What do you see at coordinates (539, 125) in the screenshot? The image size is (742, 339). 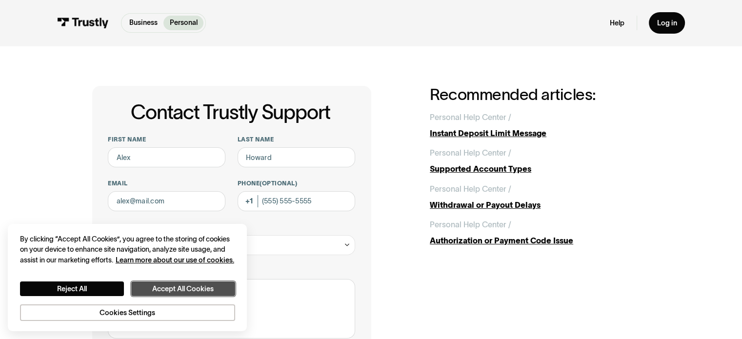 I see `a: Personal Help Center /Instant Deposit Limit Message` at bounding box center [539, 125].